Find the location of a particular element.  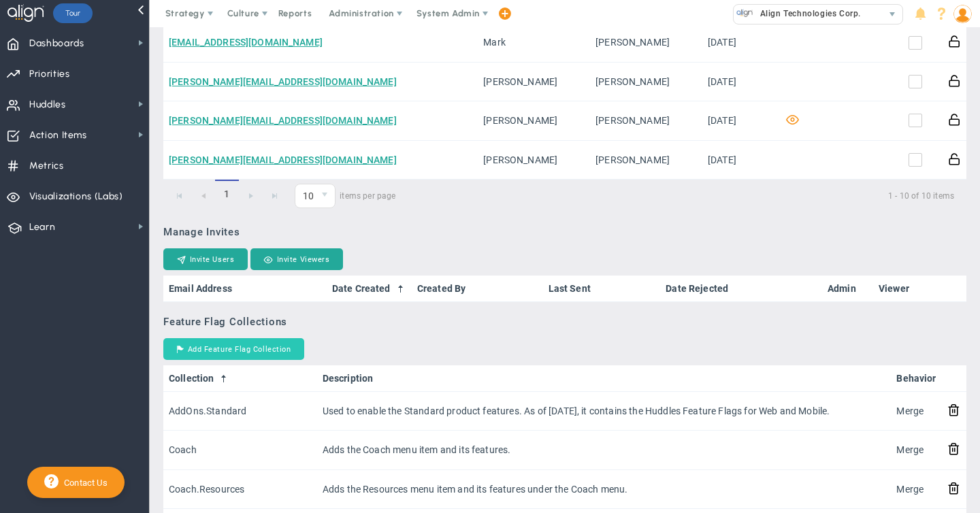

a: Admin is located at coordinates (848, 289).